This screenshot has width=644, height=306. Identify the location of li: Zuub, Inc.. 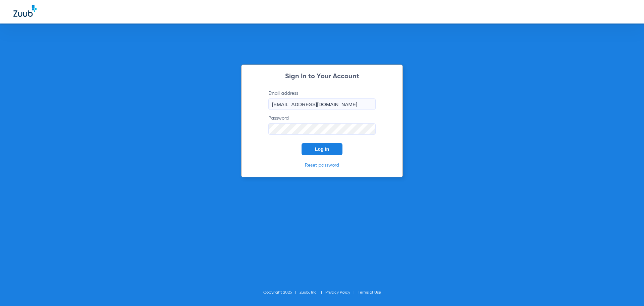
(312, 293).